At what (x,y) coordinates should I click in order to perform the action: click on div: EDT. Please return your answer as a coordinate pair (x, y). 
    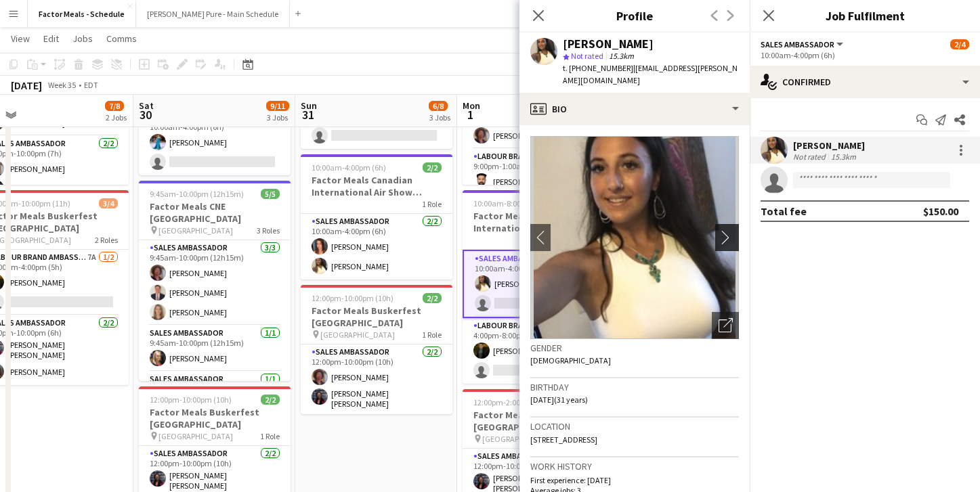
    Looking at the image, I should click on (91, 85).